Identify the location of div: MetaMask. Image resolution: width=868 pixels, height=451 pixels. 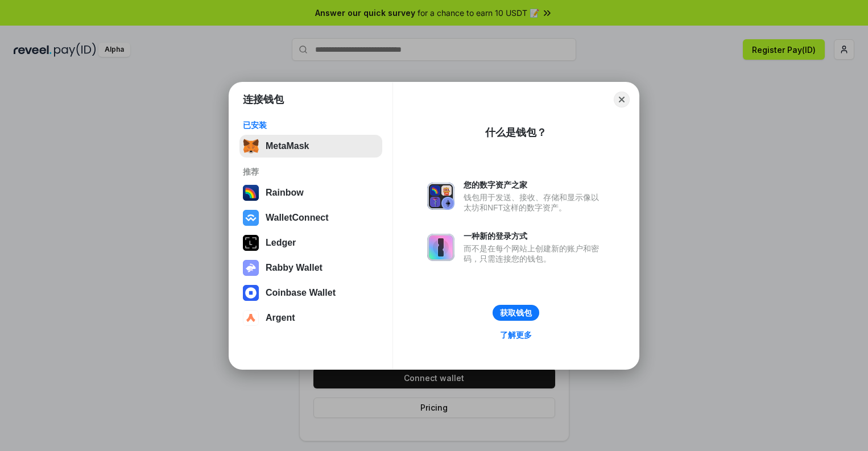
(287, 146).